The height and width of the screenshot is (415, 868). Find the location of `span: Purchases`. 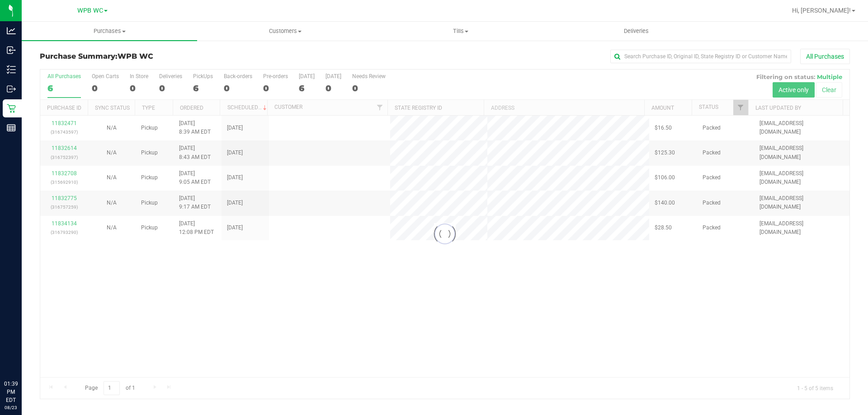

span: Purchases is located at coordinates (109, 31).